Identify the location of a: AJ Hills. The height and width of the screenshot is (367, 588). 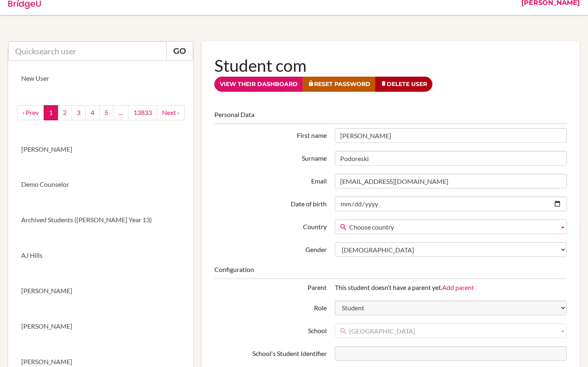
(100, 255).